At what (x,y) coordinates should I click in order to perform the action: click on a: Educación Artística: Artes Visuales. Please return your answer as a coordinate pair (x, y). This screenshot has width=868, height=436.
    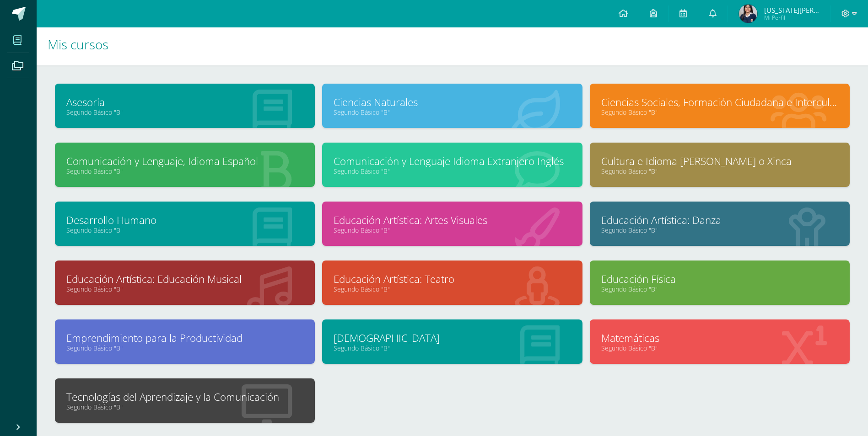
    Looking at the image, I should click on (452, 220).